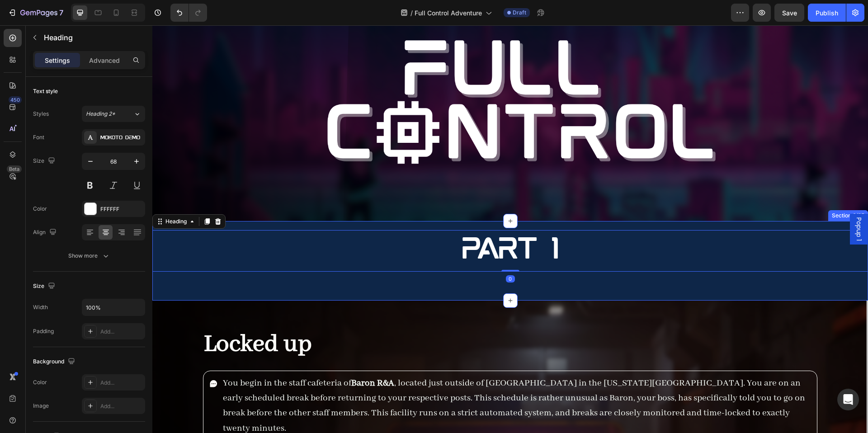 This screenshot has height=433, width=868. Describe the element at coordinates (848, 400) in the screenshot. I see `div: Open Intercom Messenger` at that location.